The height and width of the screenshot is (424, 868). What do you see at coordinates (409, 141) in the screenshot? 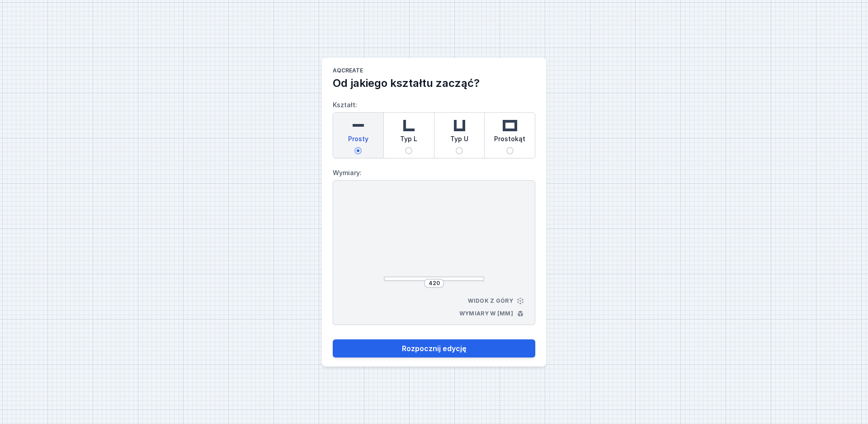
I see `span: Typ L` at bounding box center [409, 141].